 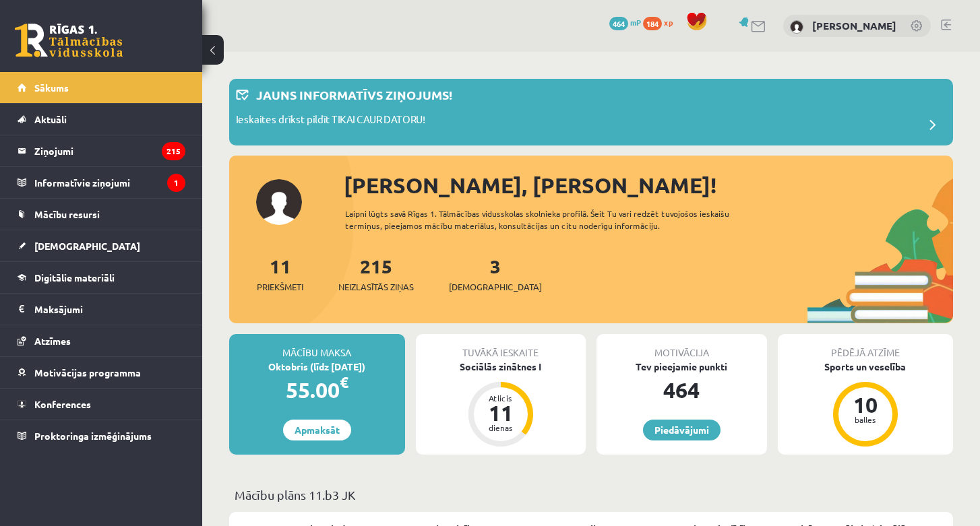 I want to click on div: 11, so click(x=501, y=413).